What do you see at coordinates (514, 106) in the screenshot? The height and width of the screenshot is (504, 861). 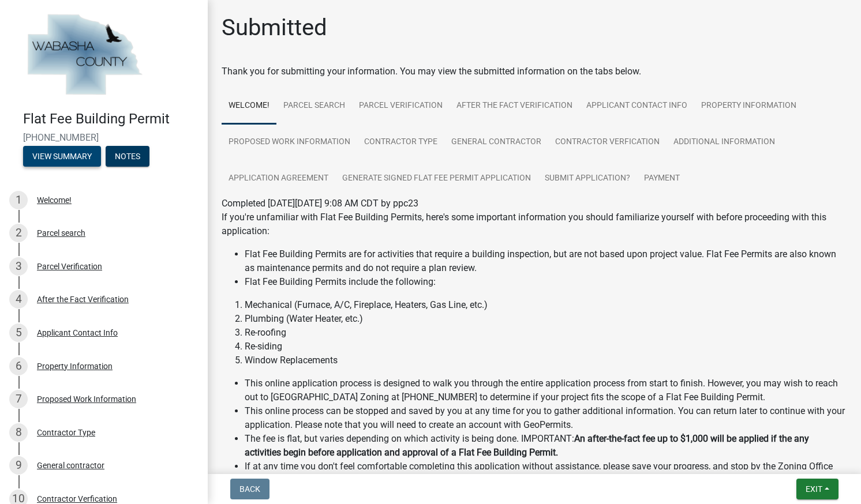 I see `a: After the Fact Verification` at bounding box center [514, 106].